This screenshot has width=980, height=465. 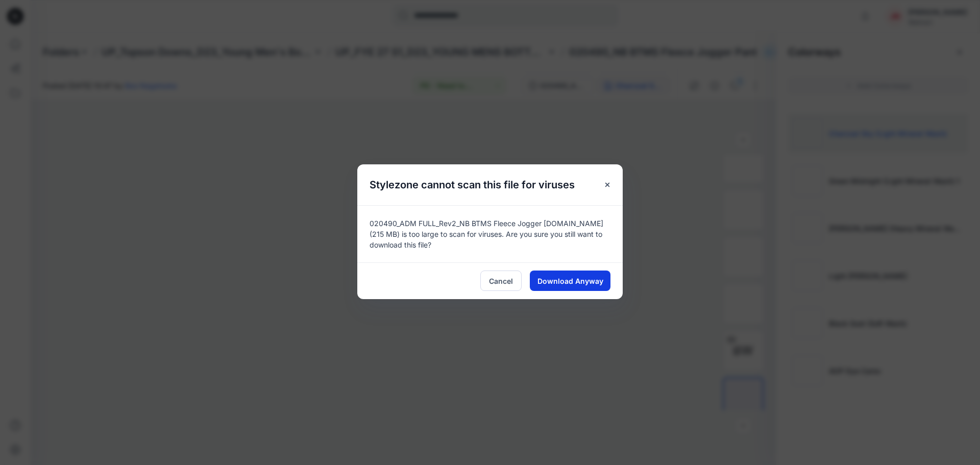 What do you see at coordinates (570, 281) in the screenshot?
I see `button: Download Anyway` at bounding box center [570, 281].